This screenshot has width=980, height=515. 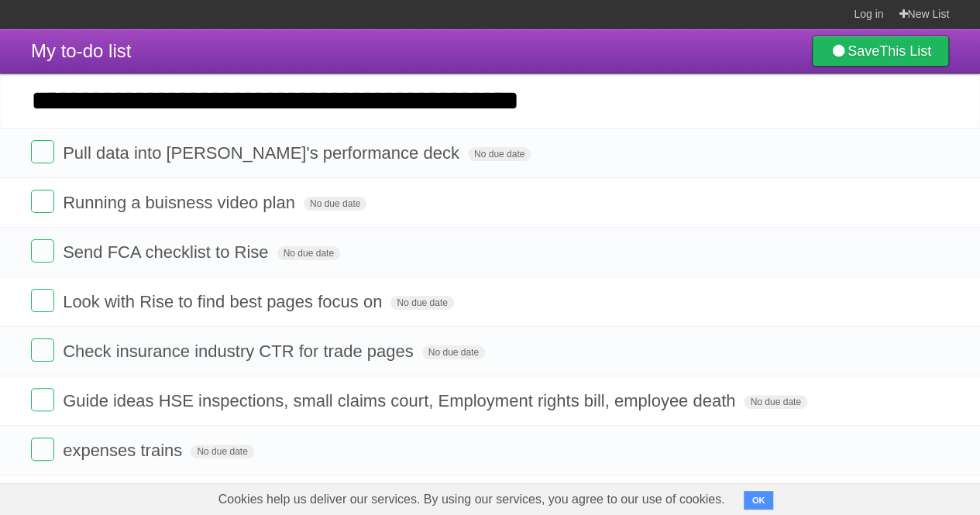 What do you see at coordinates (181, 202) in the screenshot?
I see `span: Running a buisness video plan` at bounding box center [181, 202].